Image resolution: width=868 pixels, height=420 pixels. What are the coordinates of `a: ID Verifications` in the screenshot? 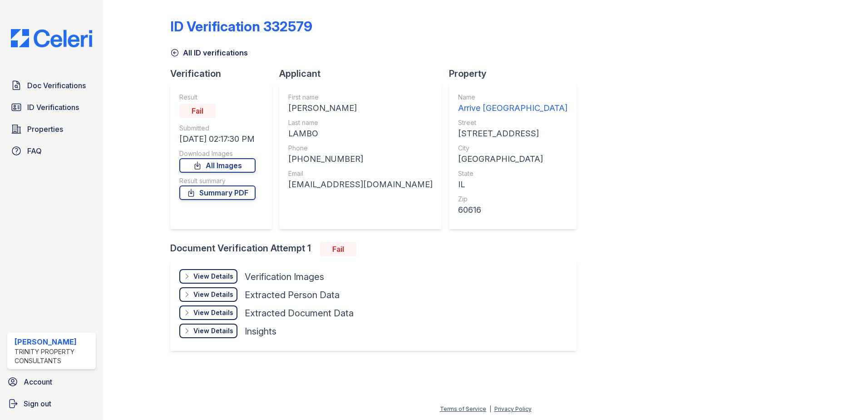 It's located at (51, 107).